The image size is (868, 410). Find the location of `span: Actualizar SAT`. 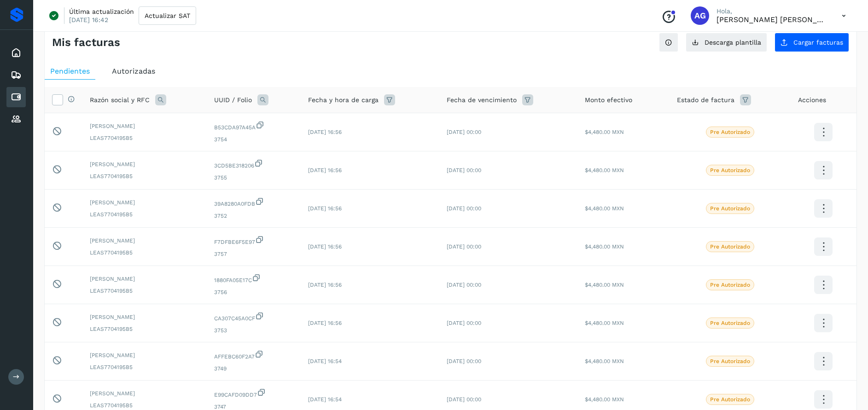

span: Actualizar SAT is located at coordinates (167, 16).